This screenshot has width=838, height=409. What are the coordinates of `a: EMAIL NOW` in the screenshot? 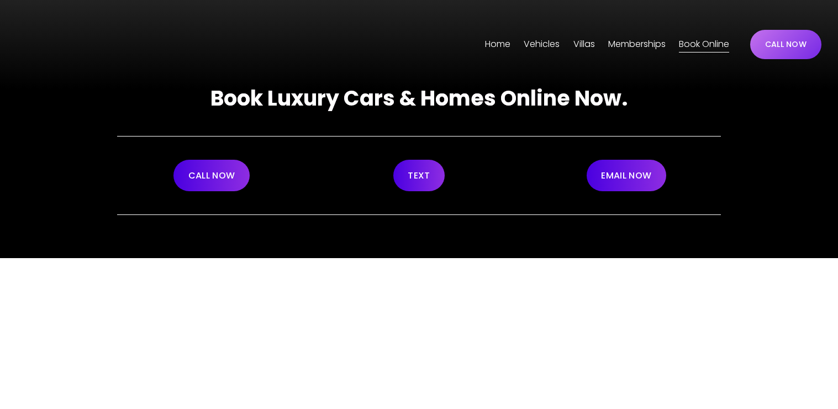 It's located at (627, 175).